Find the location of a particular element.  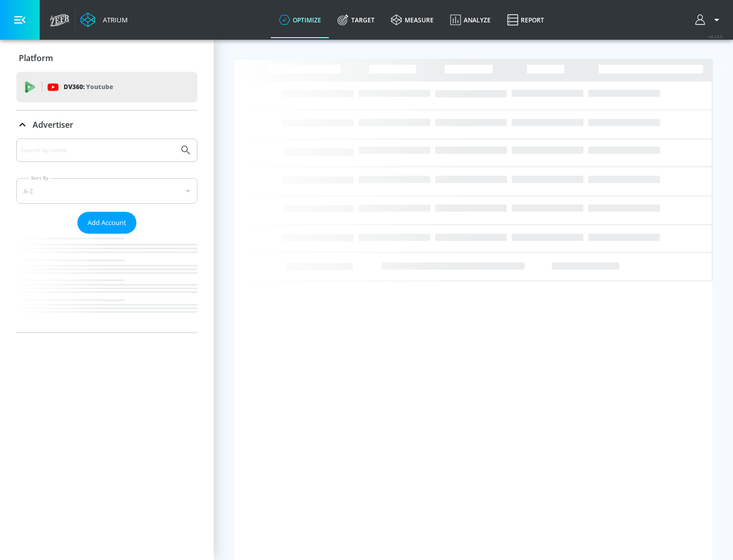

a: Target is located at coordinates (356, 20).